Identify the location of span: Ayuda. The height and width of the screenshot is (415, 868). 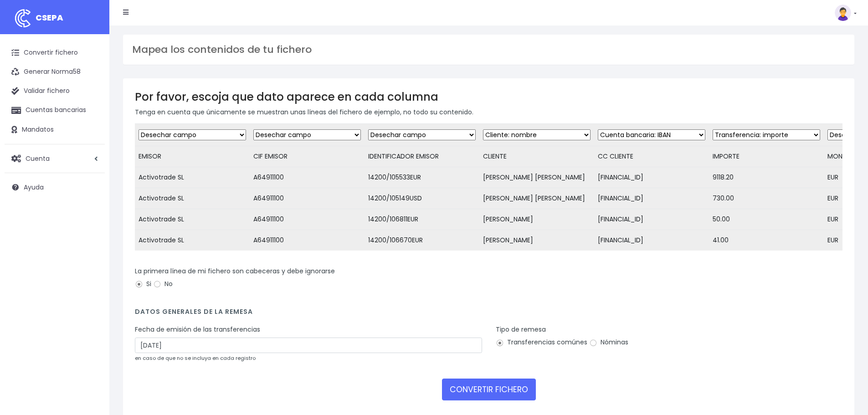
(34, 187).